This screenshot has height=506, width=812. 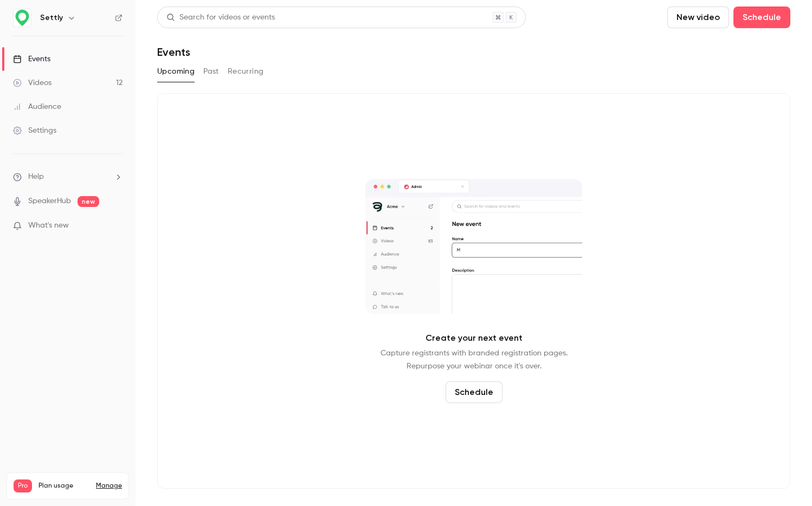 What do you see at coordinates (109, 486) in the screenshot?
I see `a: Manage` at bounding box center [109, 486].